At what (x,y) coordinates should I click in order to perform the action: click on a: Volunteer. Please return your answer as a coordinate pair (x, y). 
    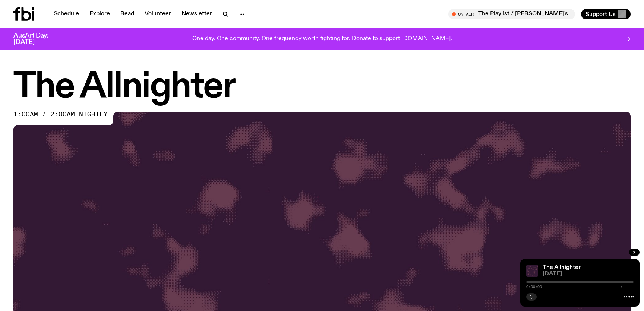
    Looking at the image, I should click on (158, 14).